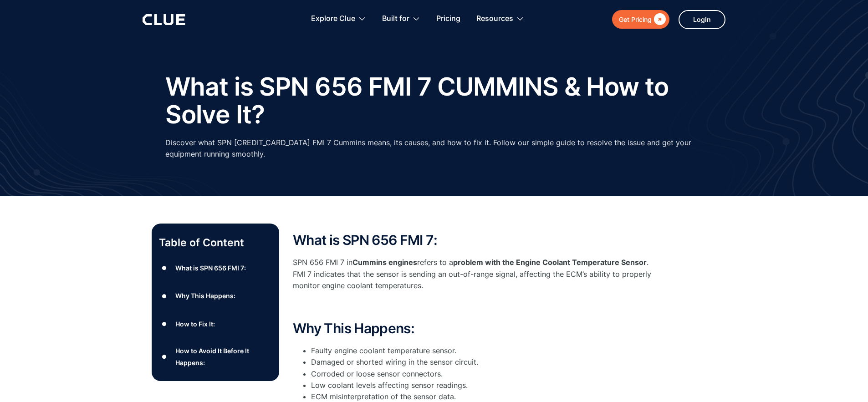 The image size is (868, 402). What do you see at coordinates (640, 20) in the screenshot?
I see `a: Get Pricing` at bounding box center [640, 20].